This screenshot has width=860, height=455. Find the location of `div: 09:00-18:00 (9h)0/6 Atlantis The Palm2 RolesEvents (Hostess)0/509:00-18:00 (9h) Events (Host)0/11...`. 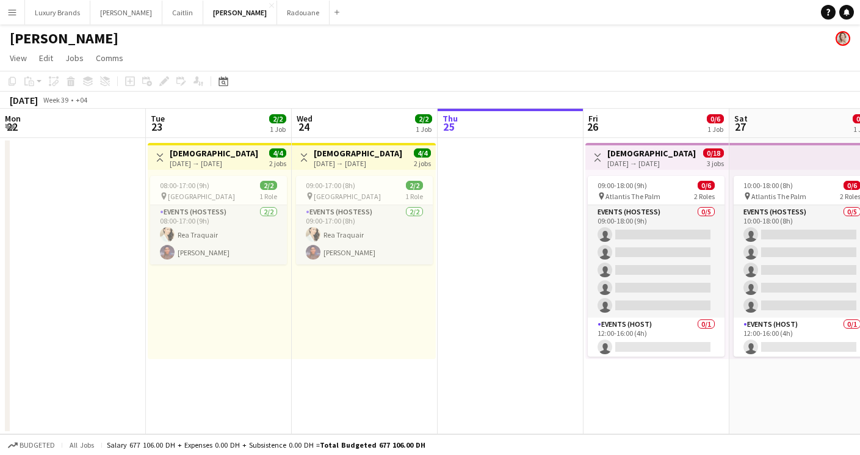

div: 09:00-18:00 (9h)0/6 Atlantis The Palm2 RolesEvents (Hostess)0/509:00-18:00 (9h) Events (Host)0/11... is located at coordinates (656, 266).